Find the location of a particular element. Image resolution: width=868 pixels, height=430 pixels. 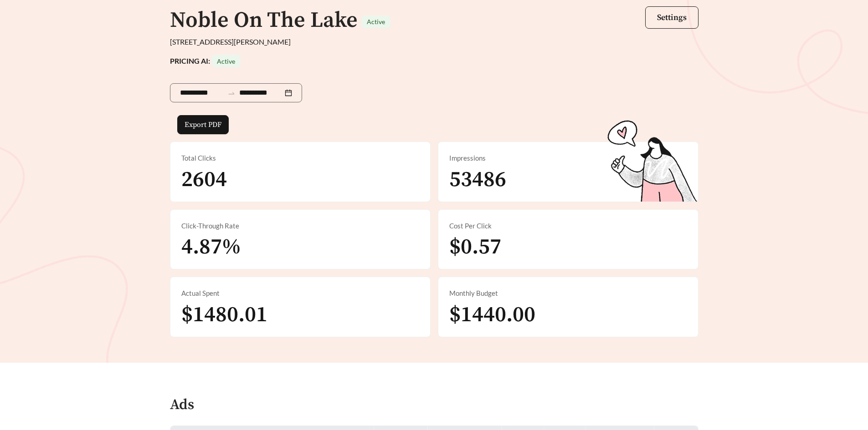

div: Cost Per Click is located at coordinates (568, 226).